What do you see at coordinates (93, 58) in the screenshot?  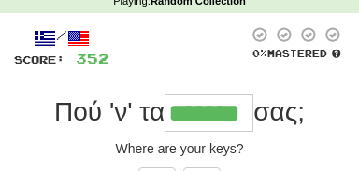 I see `span: 352` at bounding box center [93, 58].